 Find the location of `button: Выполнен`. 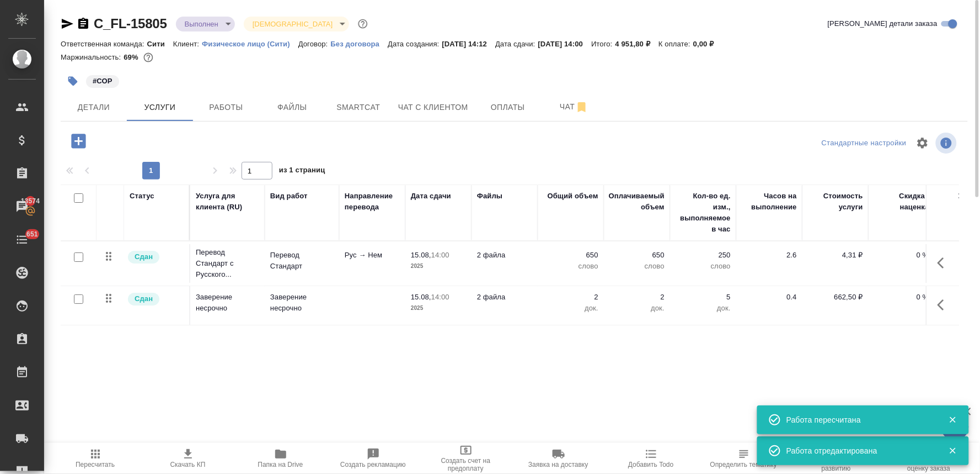

button: Выполнен is located at coordinates (201, 24).